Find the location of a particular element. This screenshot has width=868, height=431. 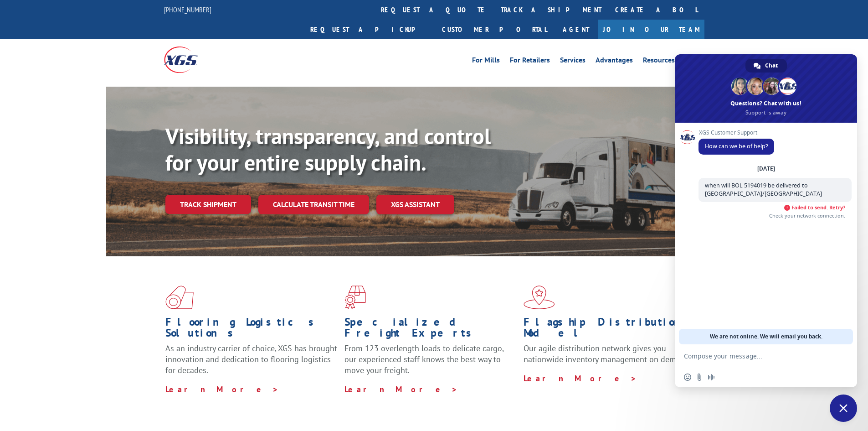

span: Check your network connection. is located at coordinates (772, 216).